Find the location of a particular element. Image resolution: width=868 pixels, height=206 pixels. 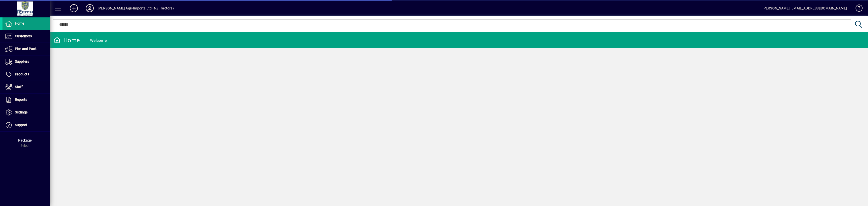

div: Welcome is located at coordinates (98, 41).